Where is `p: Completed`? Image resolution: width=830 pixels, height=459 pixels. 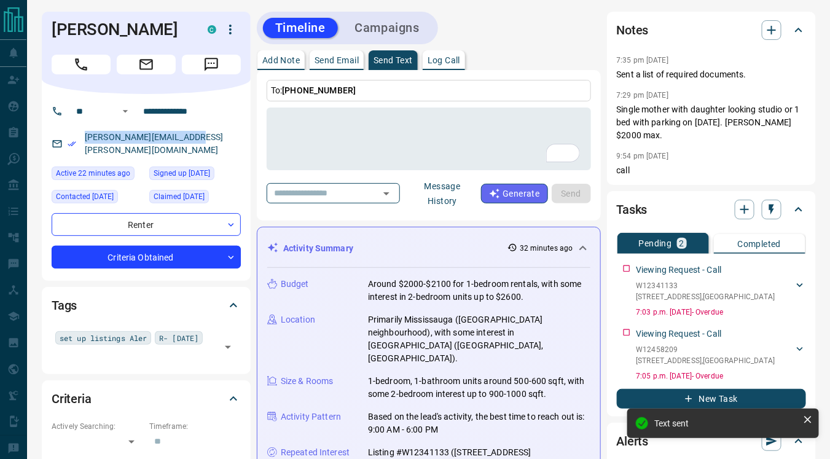 p: Completed is located at coordinates (760, 244).